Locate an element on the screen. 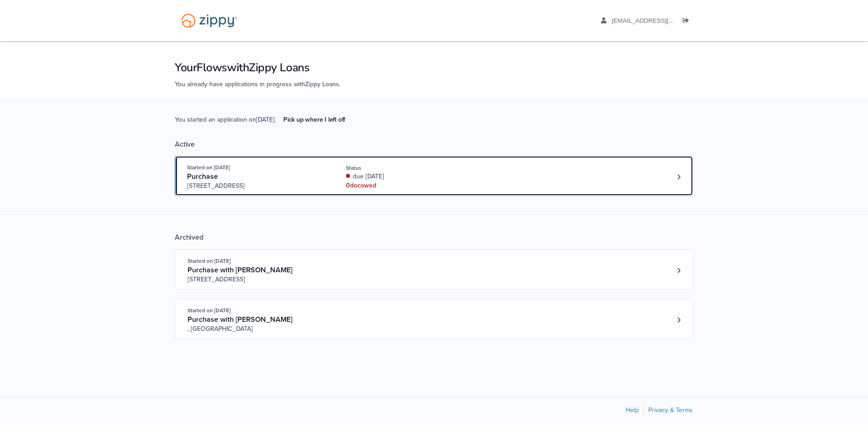 Image resolution: width=868 pixels, height=433 pixels. a: Open loan 4206677 is located at coordinates (434, 175).